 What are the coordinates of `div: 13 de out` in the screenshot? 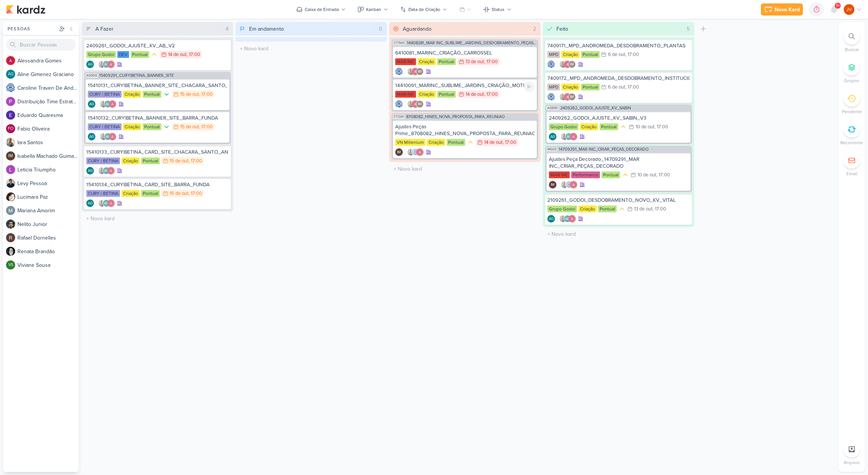 It's located at (475, 62).